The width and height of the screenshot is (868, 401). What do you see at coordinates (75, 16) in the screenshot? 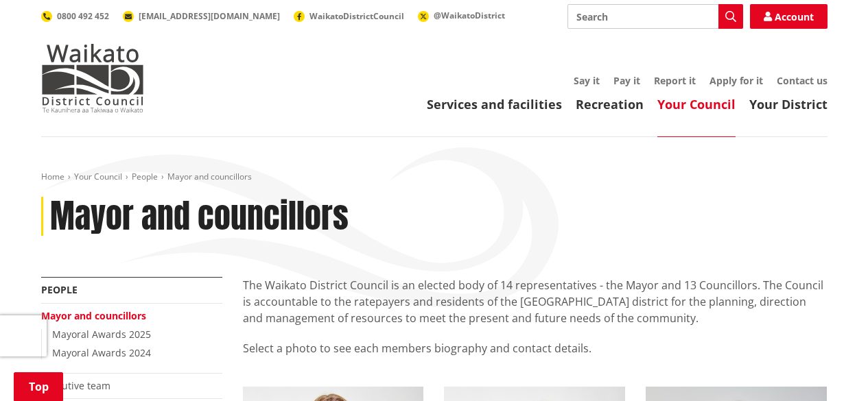
I see `a: 0800 492 452` at bounding box center [75, 16].